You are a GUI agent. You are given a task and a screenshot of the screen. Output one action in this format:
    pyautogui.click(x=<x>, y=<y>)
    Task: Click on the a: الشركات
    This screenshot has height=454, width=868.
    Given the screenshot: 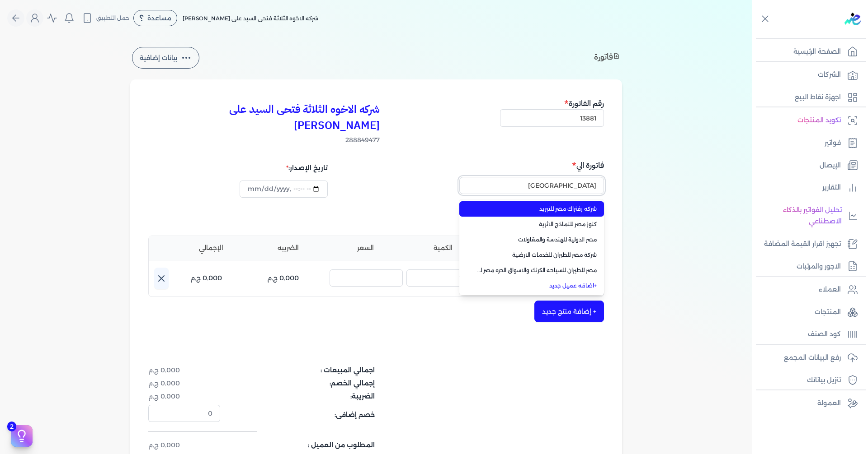 What is the action you would take?
    pyautogui.click(x=807, y=75)
    